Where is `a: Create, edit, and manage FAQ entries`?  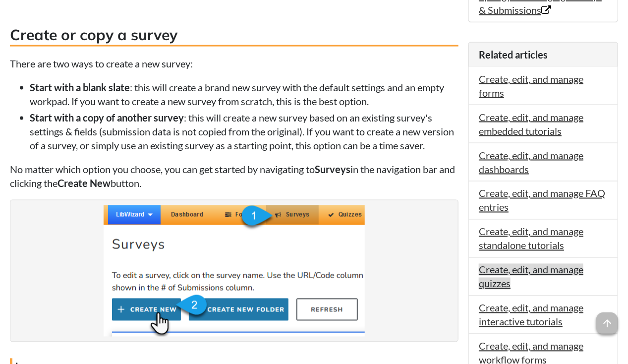 a: Create, edit, and manage FAQ entries is located at coordinates (542, 200).